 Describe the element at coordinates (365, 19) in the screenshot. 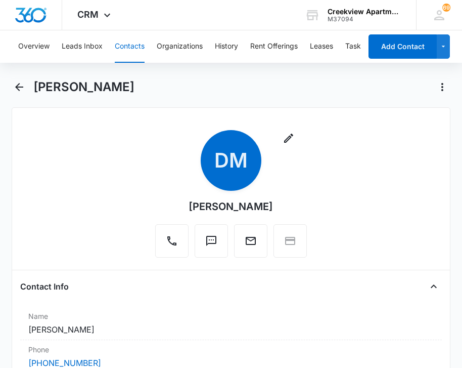

I see `div: account id` at that location.